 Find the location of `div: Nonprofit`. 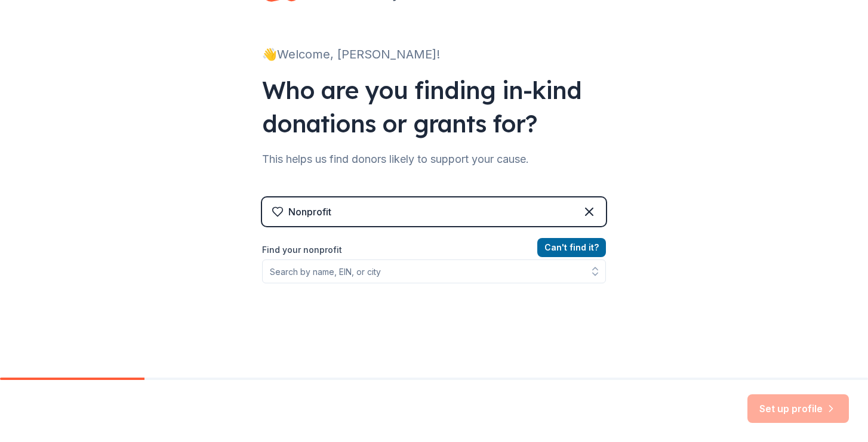

div: Nonprofit is located at coordinates (310, 212).